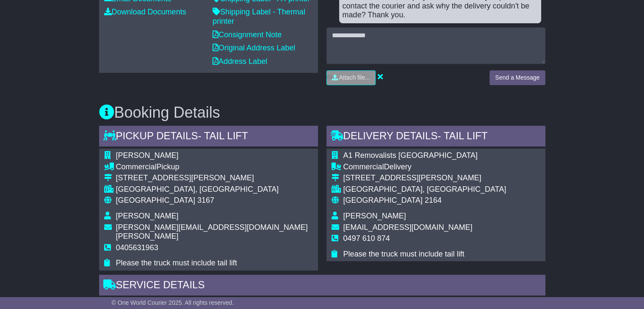 The height and width of the screenshot is (309, 644). What do you see at coordinates (214, 167) in the screenshot?
I see `div: Pickup` at bounding box center [214, 167].